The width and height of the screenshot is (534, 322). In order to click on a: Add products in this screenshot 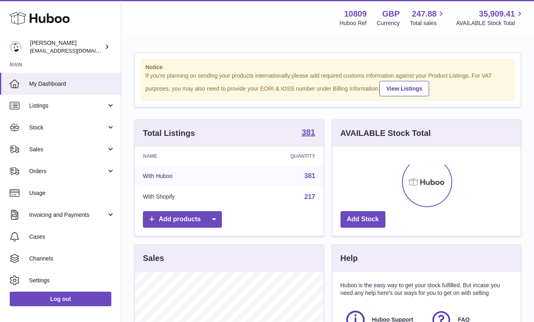, I will do `click(182, 219)`.